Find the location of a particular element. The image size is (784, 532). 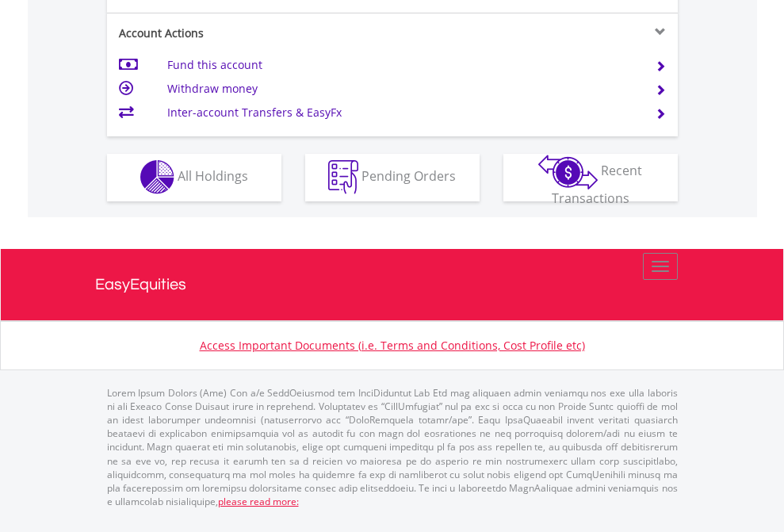

td: Inter-account Transfers & EasyFx is located at coordinates (401, 113).